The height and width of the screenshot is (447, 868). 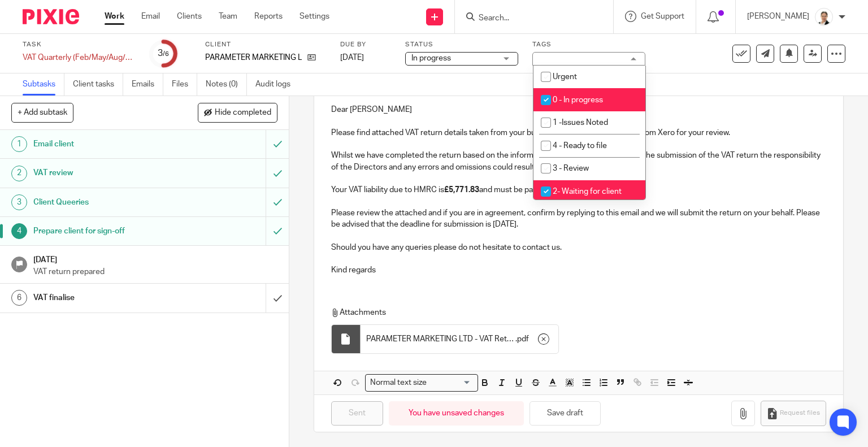 I want to click on img: Untitled%20(5%20%C3%97%205%20cm)%20(2).png, so click(x=824, y=17).